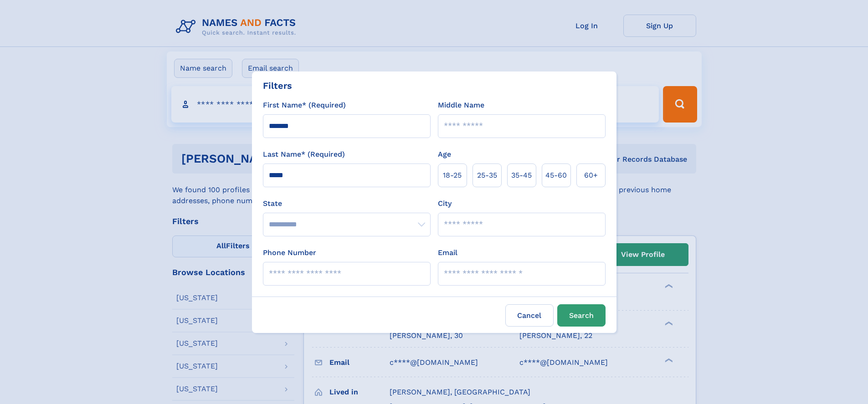  Describe the element at coordinates (444, 154) in the screenshot. I see `label: Age` at that location.